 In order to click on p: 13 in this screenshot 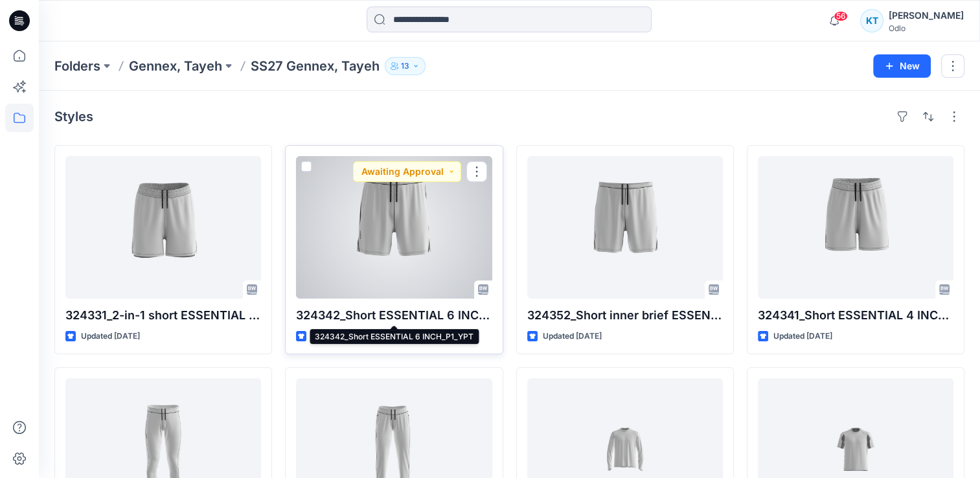, I will do `click(405, 66)`.